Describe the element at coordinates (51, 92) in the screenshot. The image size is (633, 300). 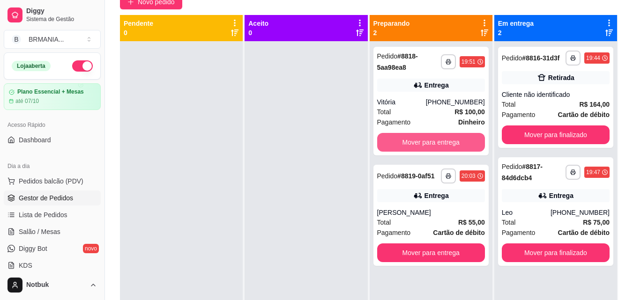
I see `article: Plano Essencial + Mesas` at that location.